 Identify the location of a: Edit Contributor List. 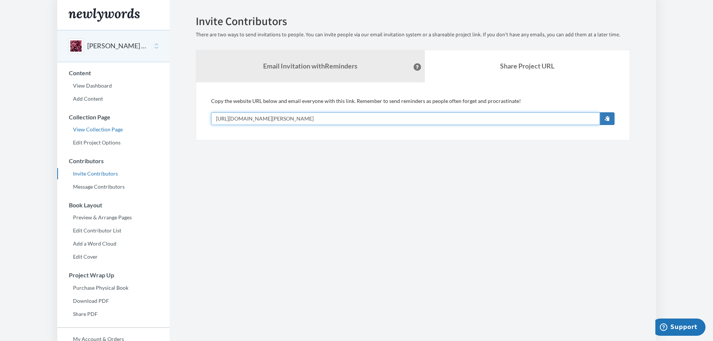
(113, 231).